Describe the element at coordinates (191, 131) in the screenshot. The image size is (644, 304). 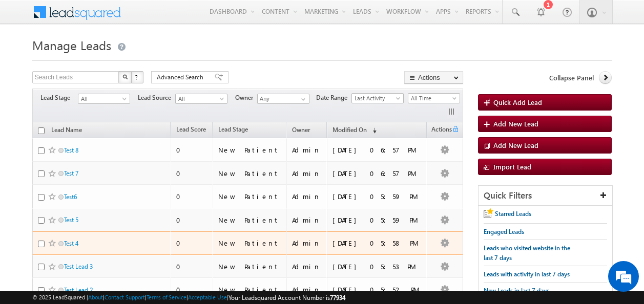
I see `a: Lead Score` at that location.